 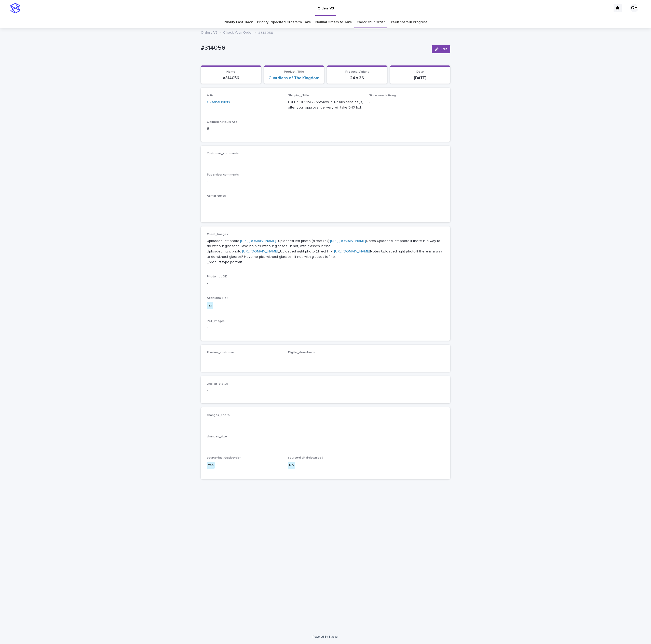 What do you see at coordinates (216, 321) in the screenshot?
I see `span: Pet_Images` at bounding box center [216, 321].